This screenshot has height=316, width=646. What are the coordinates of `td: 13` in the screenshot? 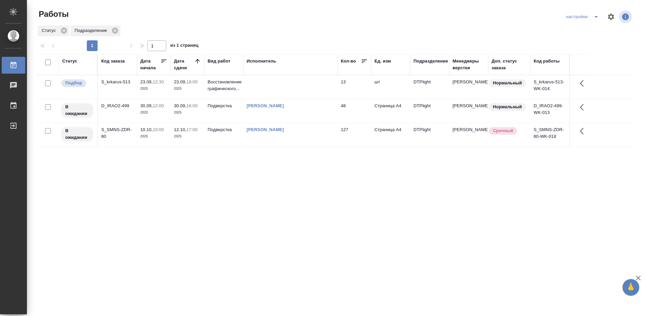 It's located at (354, 87).